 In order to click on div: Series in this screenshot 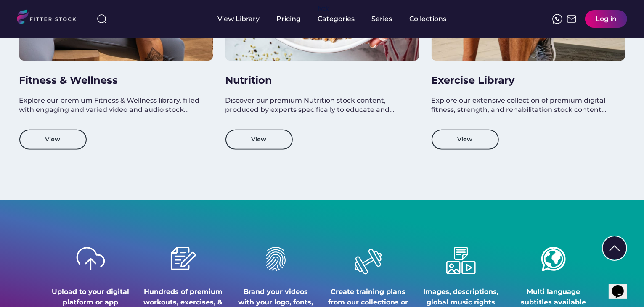, I will do `click(382, 19)`.